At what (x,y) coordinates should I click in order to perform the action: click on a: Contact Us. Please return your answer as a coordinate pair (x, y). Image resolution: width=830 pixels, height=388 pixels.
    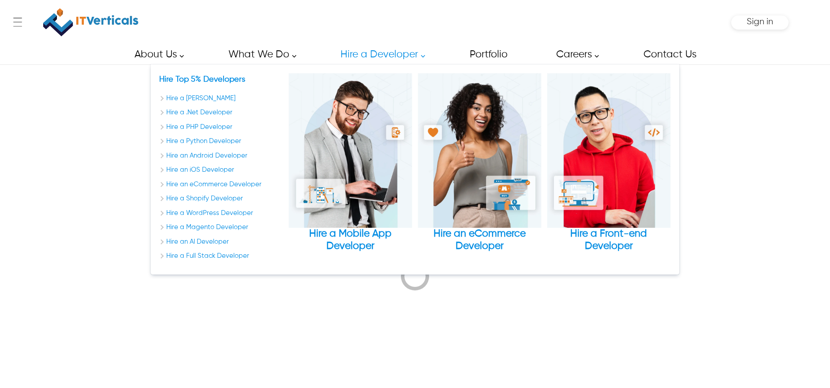
    Looking at the image, I should click on (669, 54).